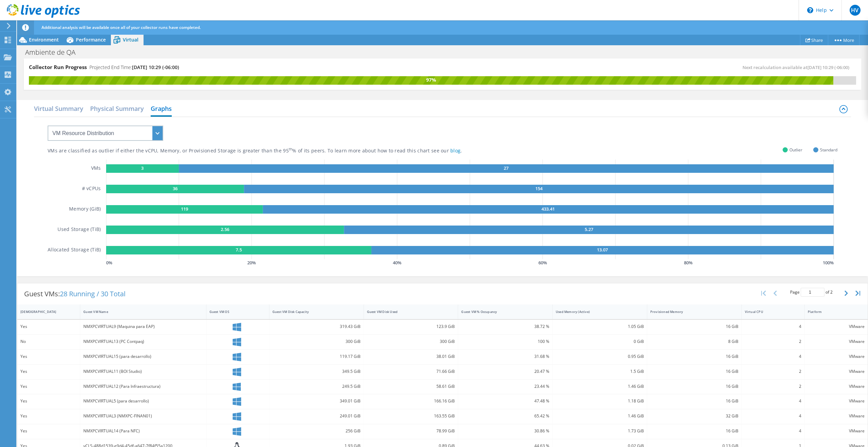 The width and height of the screenshot is (868, 447). I want to click on div: 319.43 GiB, so click(316, 327).